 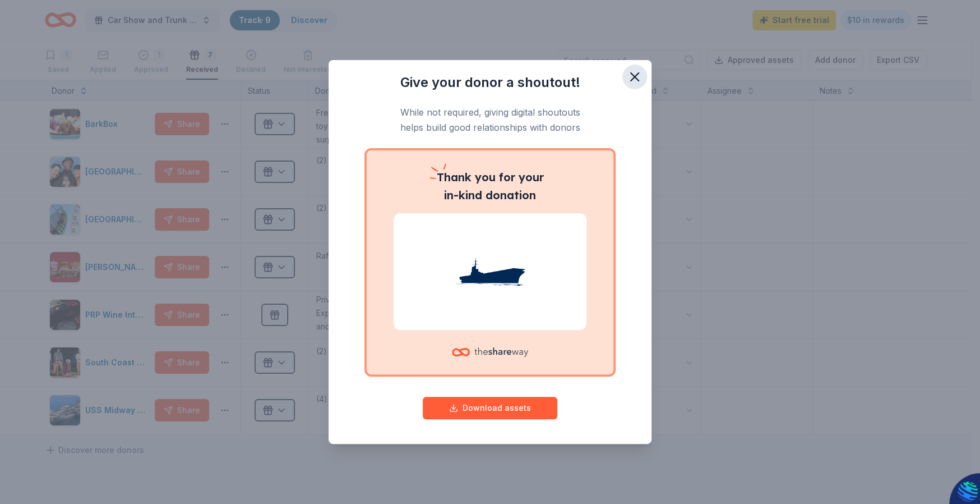 What do you see at coordinates (490, 272) in the screenshot?
I see `img: USS Midway Museum` at bounding box center [490, 272].